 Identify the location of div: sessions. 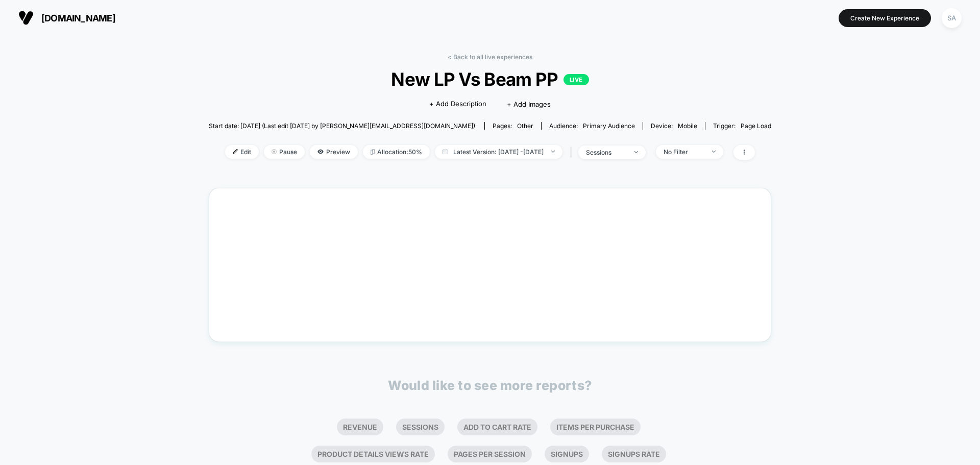
(607, 152).